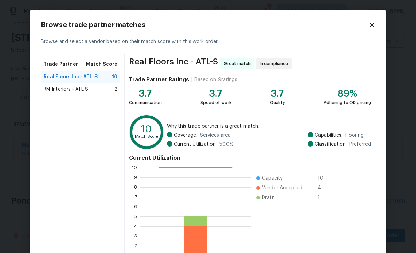 Image resolution: width=416 pixels, height=253 pixels. Describe the element at coordinates (208, 42) in the screenshot. I see `div: Browse and select a vendor based on their match score with this work order.` at that location.